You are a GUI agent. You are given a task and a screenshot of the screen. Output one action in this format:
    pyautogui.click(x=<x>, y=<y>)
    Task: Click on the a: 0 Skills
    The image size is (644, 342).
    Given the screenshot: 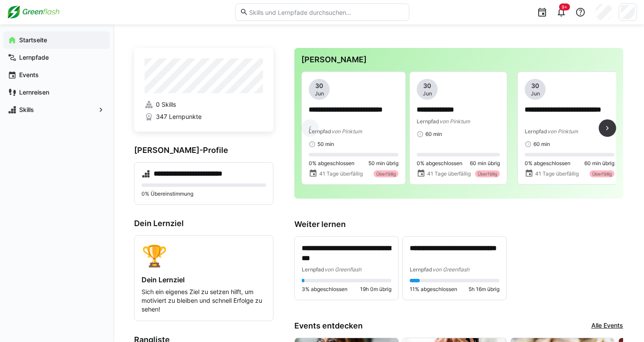 What is the action you would take?
    pyautogui.click(x=204, y=104)
    